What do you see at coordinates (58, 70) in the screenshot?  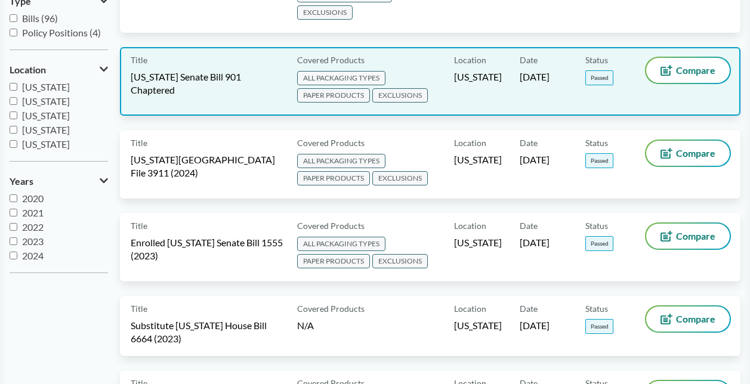 I see `button: Location` at bounding box center [58, 70].